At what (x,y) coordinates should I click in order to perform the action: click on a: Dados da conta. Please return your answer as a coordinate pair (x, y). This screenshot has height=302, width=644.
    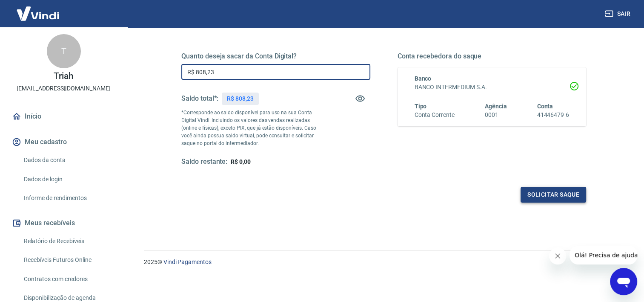
    Looking at the image, I should click on (68, 160).